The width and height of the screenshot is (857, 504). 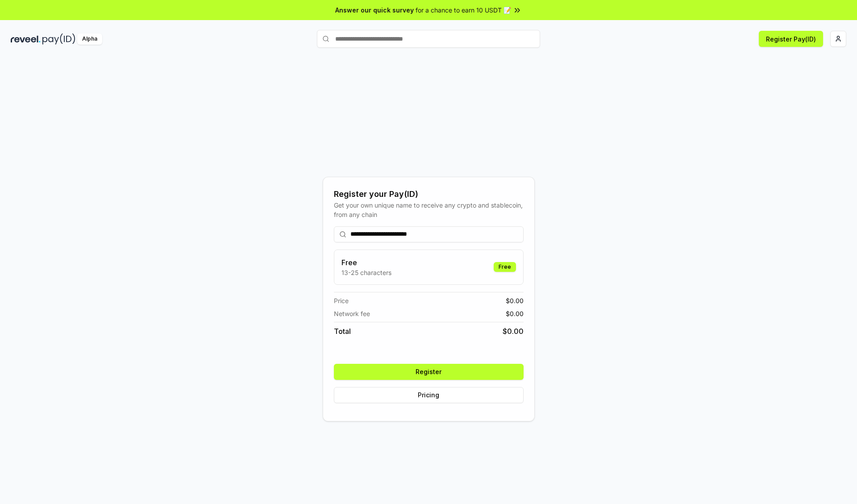 What do you see at coordinates (352, 313) in the screenshot?
I see `span: Network fee` at bounding box center [352, 313].